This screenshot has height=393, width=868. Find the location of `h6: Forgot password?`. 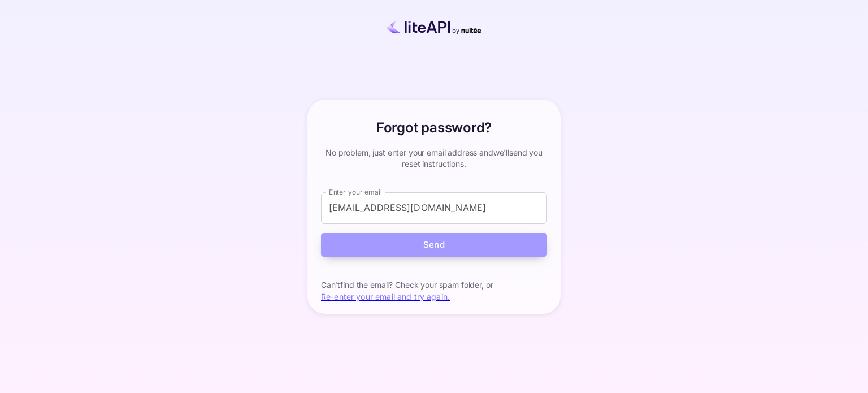

h6: Forgot password? is located at coordinates (434, 128).